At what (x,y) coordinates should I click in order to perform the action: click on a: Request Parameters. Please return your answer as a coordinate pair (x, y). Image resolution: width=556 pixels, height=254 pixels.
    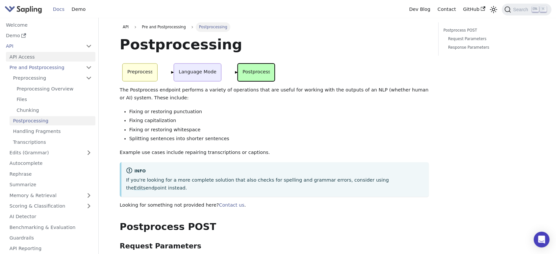
    Looking at the image, I should click on (490, 39).